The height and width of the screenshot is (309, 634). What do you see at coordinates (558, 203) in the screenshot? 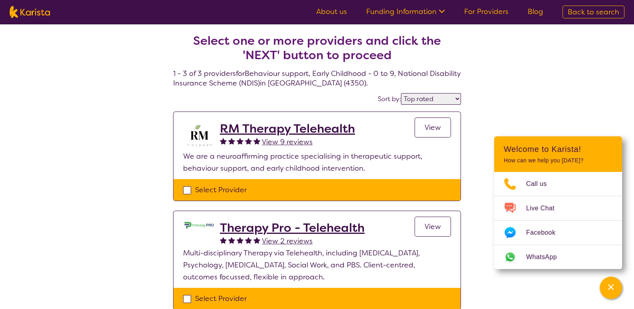
I see `div: Channel Menu` at bounding box center [558, 203].